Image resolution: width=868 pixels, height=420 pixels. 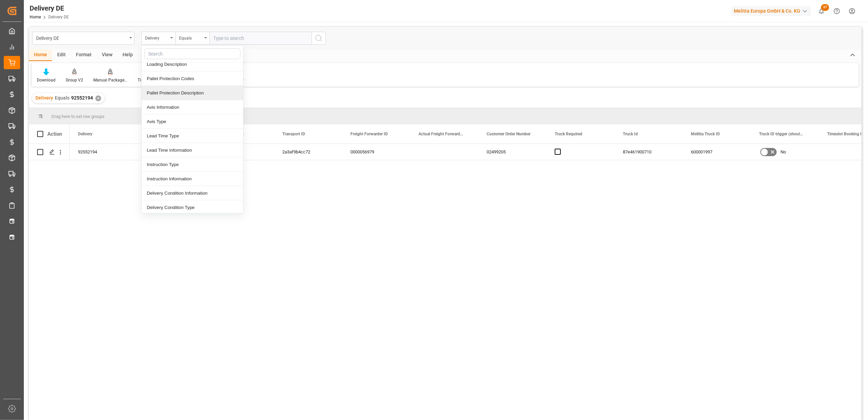 What do you see at coordinates (46, 80) in the screenshot?
I see `div: Download` at bounding box center [46, 80].